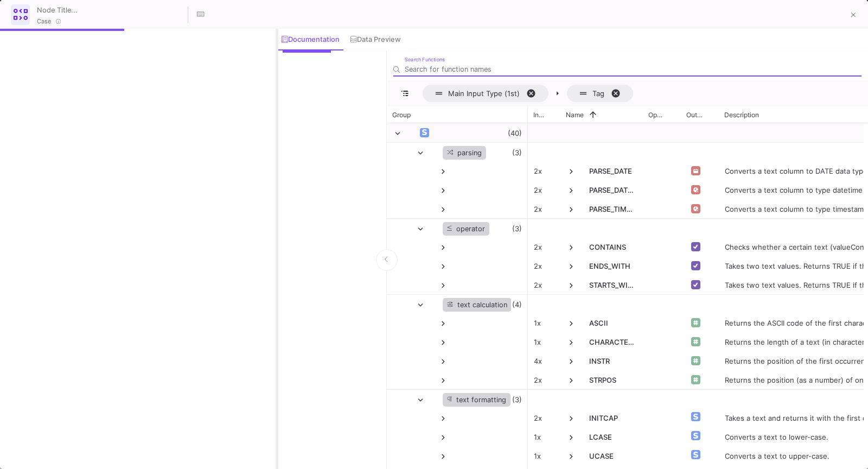  What do you see at coordinates (200, 14) in the screenshot?
I see `button: Hotkeys List` at bounding box center [200, 14].